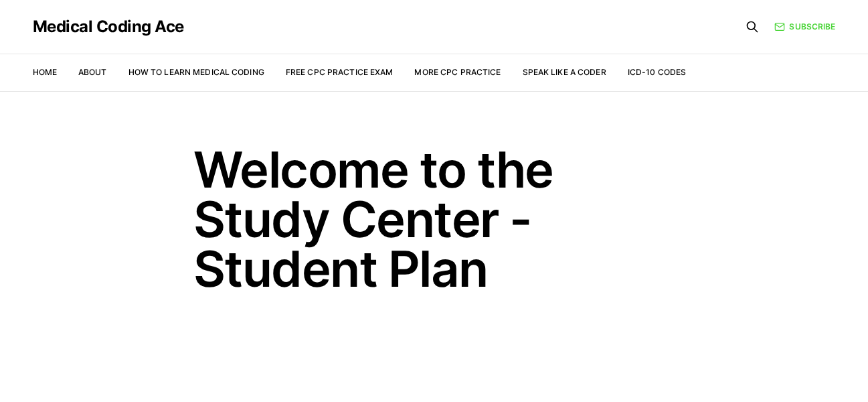 The width and height of the screenshot is (868, 402). Describe the element at coordinates (804, 27) in the screenshot. I see `a: Subscribe` at that location.